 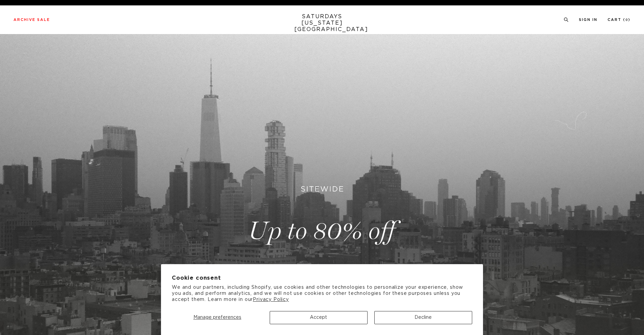 What do you see at coordinates (319, 318) in the screenshot?
I see `button: Accept` at bounding box center [319, 318].